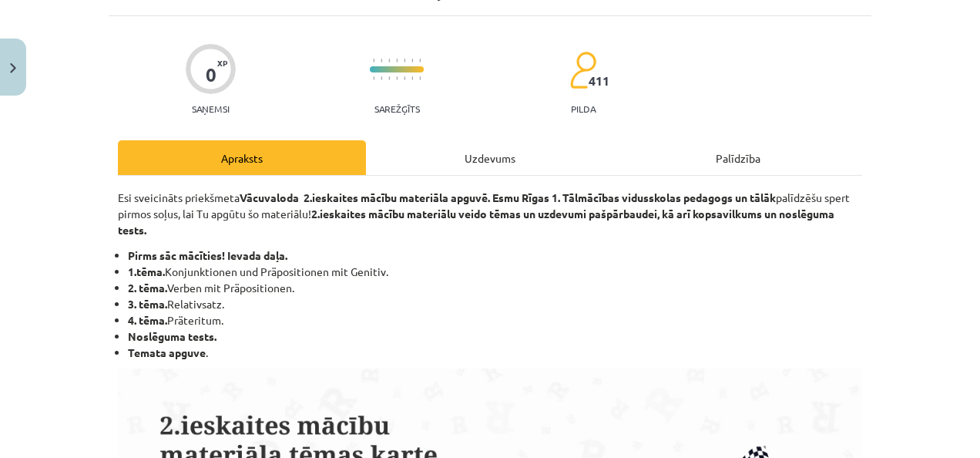  What do you see at coordinates (207, 255) in the screenshot?
I see `b: Pirms sāc mācīties! Ievada daļa.` at bounding box center [207, 255].